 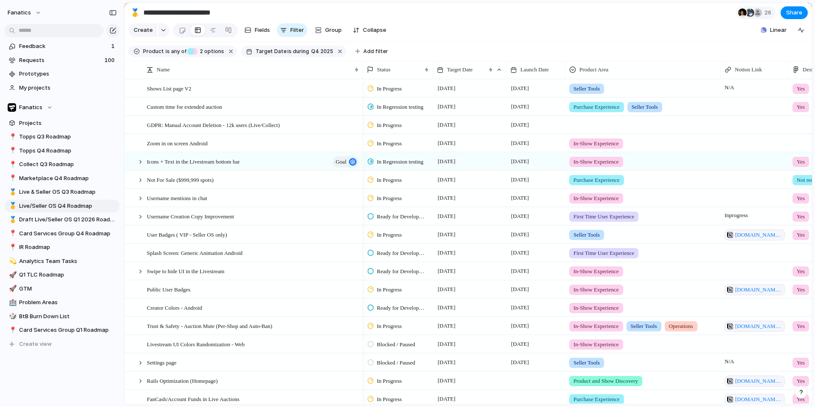 What do you see at coordinates (68, 302) in the screenshot?
I see `span: Problem Areas` at bounding box center [68, 302].